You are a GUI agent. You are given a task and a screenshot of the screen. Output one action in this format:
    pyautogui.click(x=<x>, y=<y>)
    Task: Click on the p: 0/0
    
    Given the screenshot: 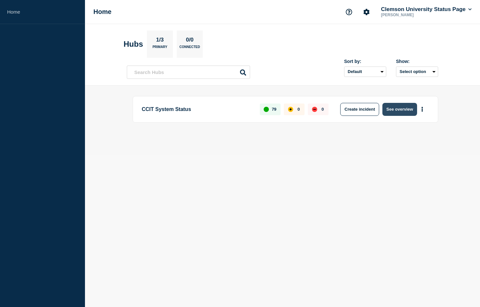 What is the action you would take?
    pyautogui.click(x=190, y=41)
    